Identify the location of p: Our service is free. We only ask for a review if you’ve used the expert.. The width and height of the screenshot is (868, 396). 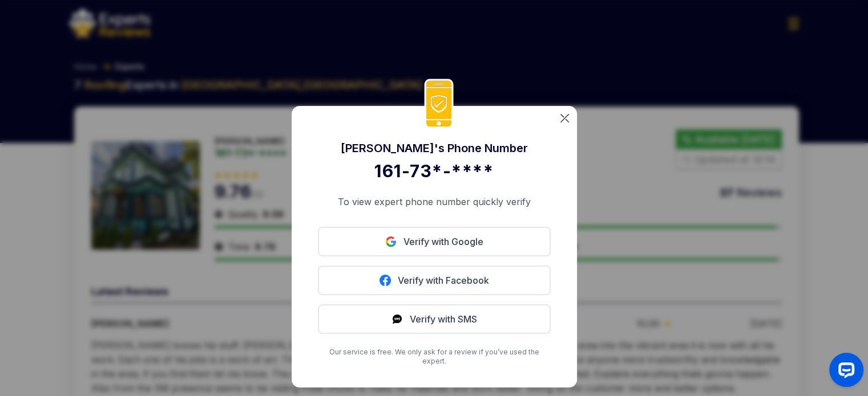
(434, 357).